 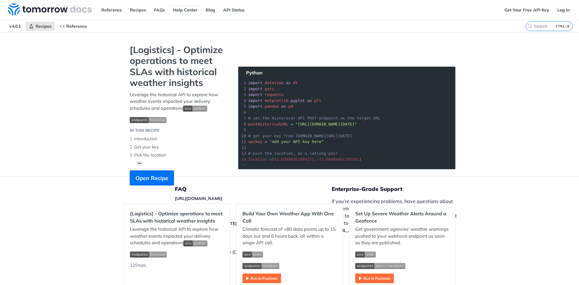 I want to click on a: Log In, so click(x=563, y=10).